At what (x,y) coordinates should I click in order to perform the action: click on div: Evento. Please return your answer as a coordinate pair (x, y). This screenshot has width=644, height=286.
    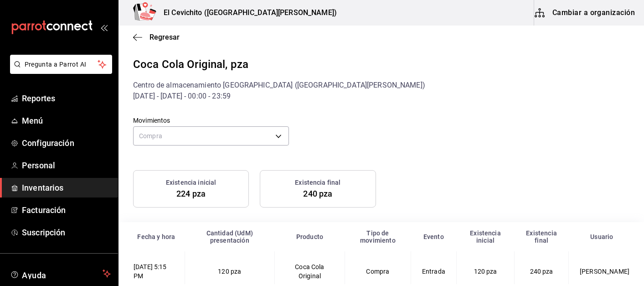
    Looking at the image, I should click on (434, 237).